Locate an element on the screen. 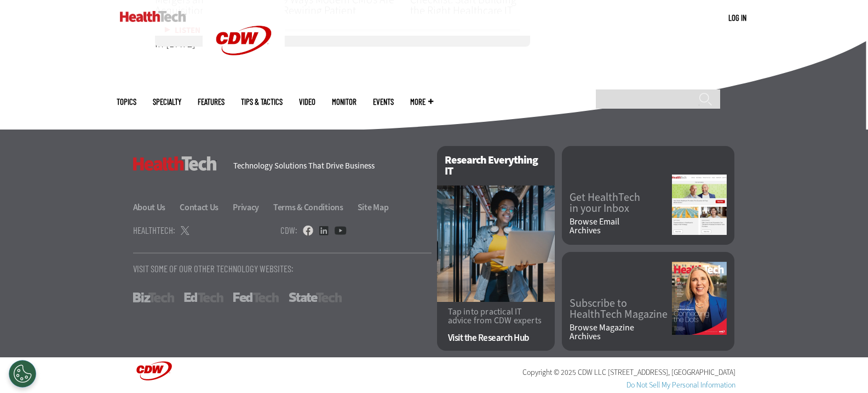  a: FedTech is located at coordinates (255, 297).